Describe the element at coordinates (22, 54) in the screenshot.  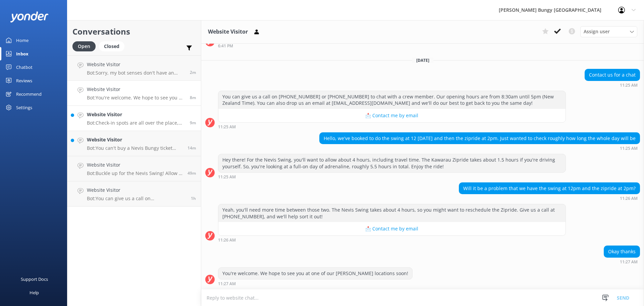
I see `div: Inbox` at that location.